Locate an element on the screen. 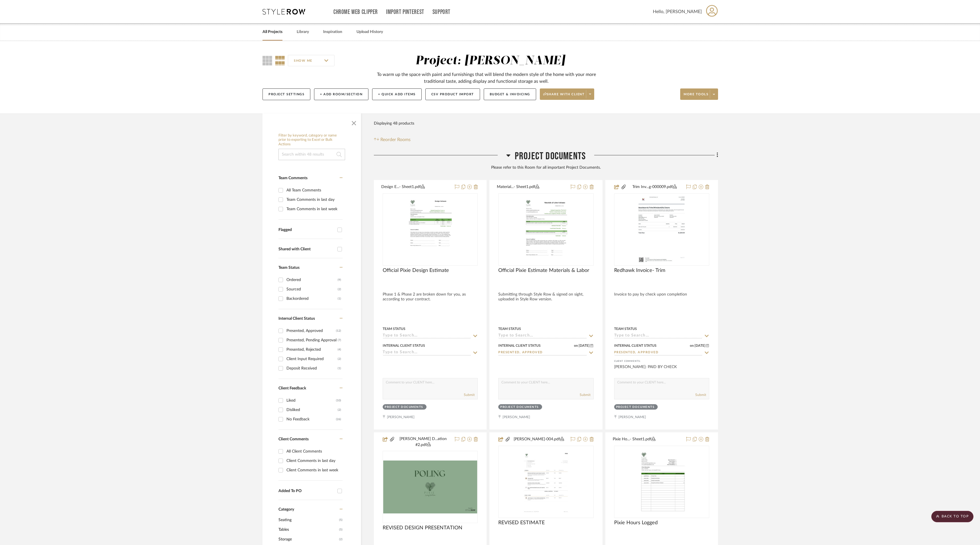 The width and height of the screenshot is (980, 545). a: Chrome Web Clipper is located at coordinates (355, 12).